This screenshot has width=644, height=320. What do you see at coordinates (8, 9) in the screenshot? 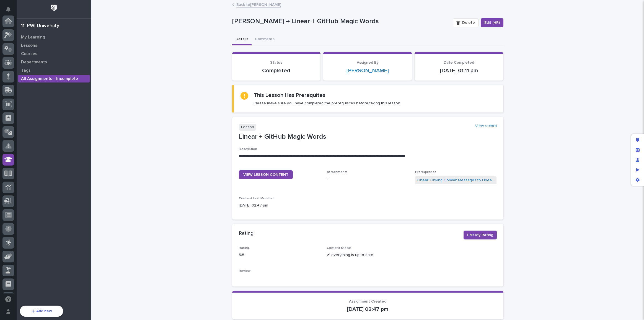
I see `button: Notifications` at bounding box center [8, 9].